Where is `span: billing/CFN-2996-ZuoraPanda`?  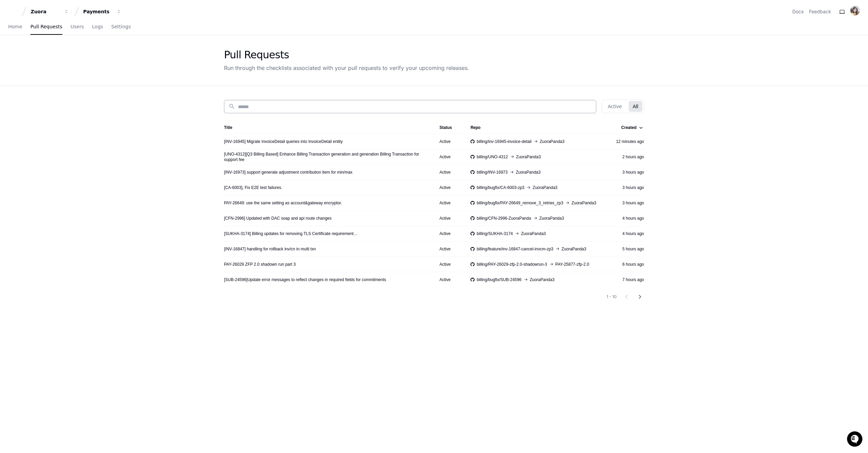 span: billing/CFN-2996-ZuoraPanda is located at coordinates (503, 219).